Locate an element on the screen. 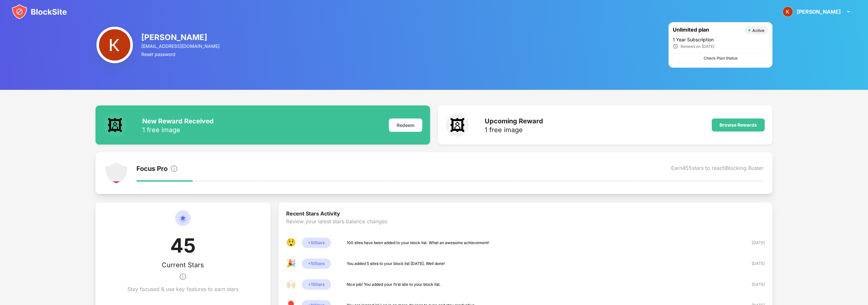  div: Browse Rewards is located at coordinates (738, 125).